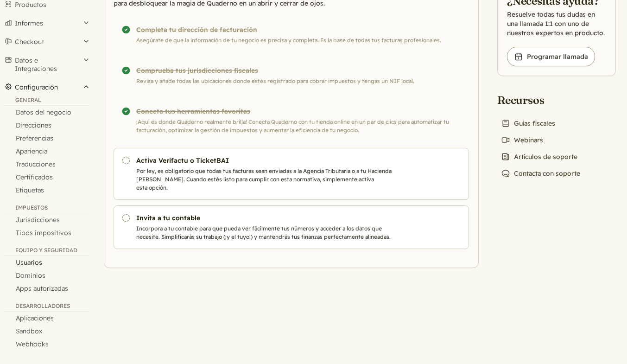  Describe the element at coordinates (556, 24) in the screenshot. I see `p: Resuelve todas tus dudas en una llamada 1:1 con uno de nuestros expertos en producto.` at that location.